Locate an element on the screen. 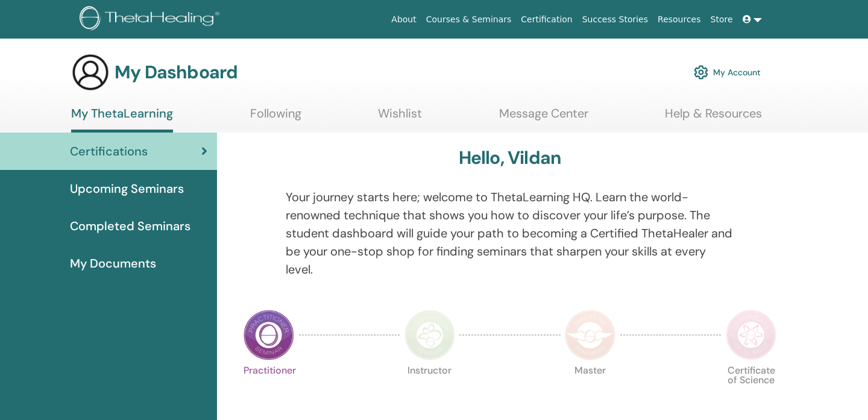 The image size is (868, 420). p: Master is located at coordinates (590, 391).